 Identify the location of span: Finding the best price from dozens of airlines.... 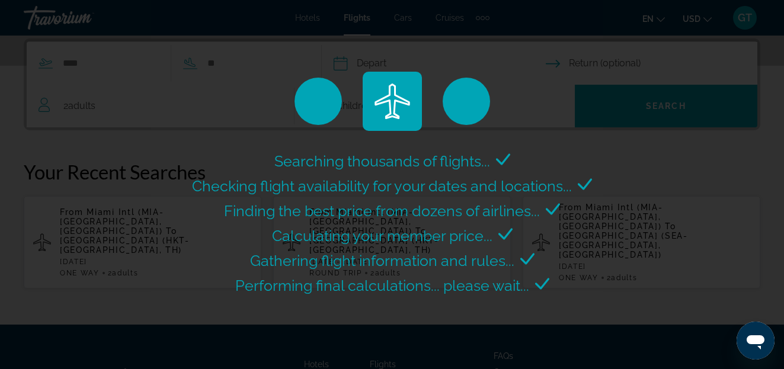
(382, 211).